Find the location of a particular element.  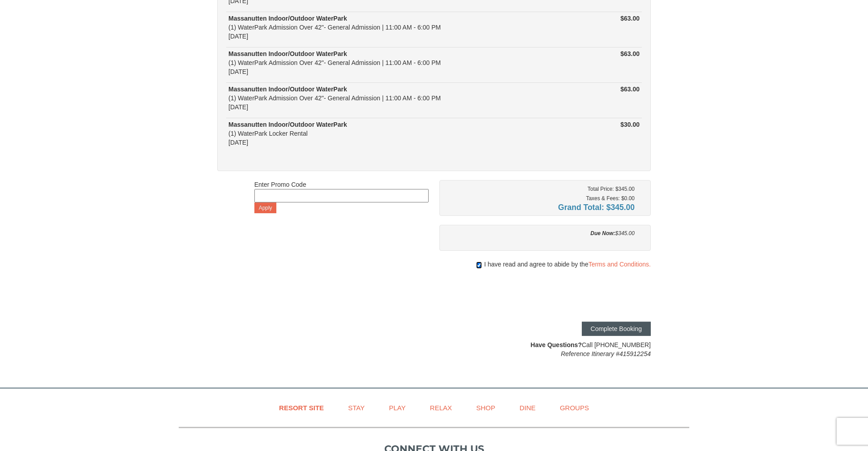

a: Resort Site is located at coordinates (301, 408).